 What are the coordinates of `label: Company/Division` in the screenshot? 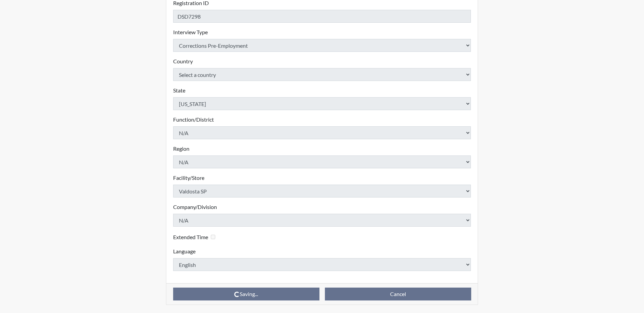 It's located at (195, 208).